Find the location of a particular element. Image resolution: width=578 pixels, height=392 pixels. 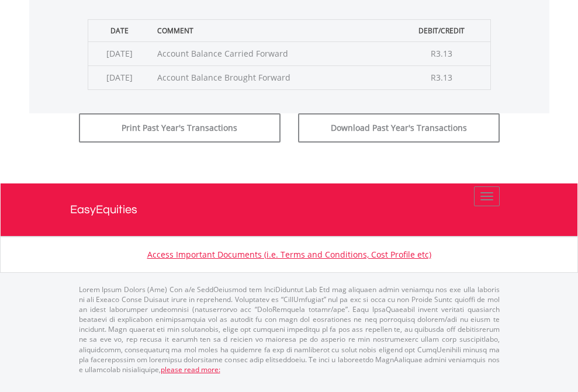

th: Debit/Credit is located at coordinates (442, 30).